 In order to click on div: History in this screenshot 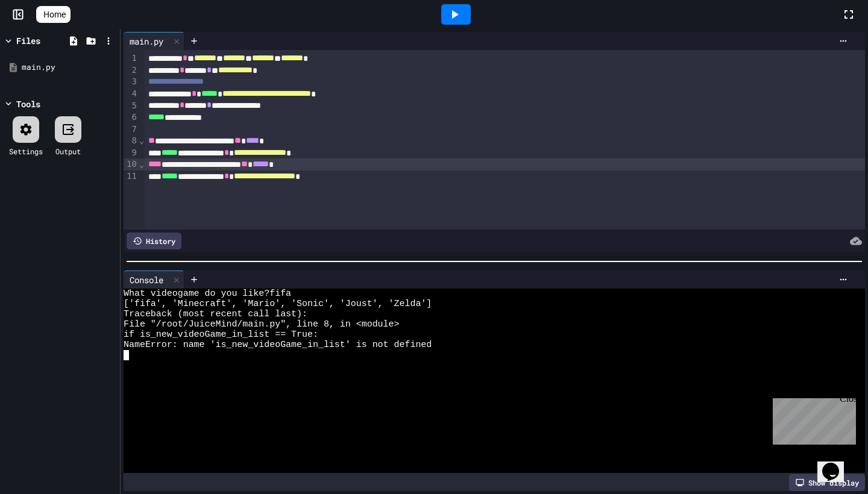, I will do `click(154, 241)`.